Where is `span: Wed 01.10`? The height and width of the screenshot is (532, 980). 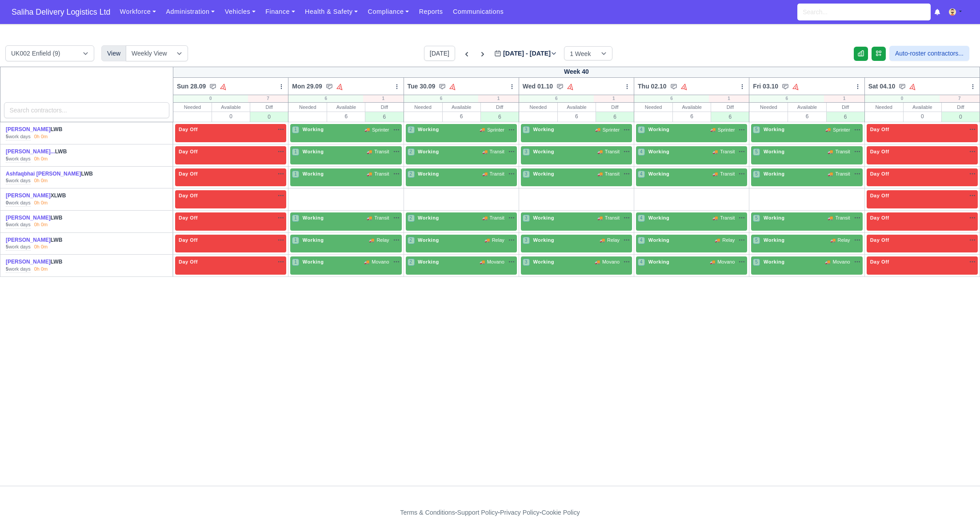
span: Wed 01.10 is located at coordinates (538, 86).